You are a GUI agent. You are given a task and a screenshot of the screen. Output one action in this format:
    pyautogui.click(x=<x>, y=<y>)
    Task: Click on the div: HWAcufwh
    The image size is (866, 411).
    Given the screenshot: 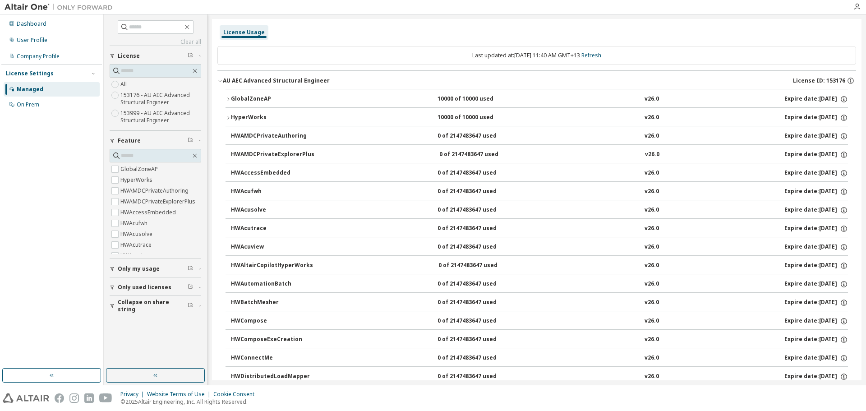 What is the action you would take?
    pyautogui.click(x=271, y=192)
    